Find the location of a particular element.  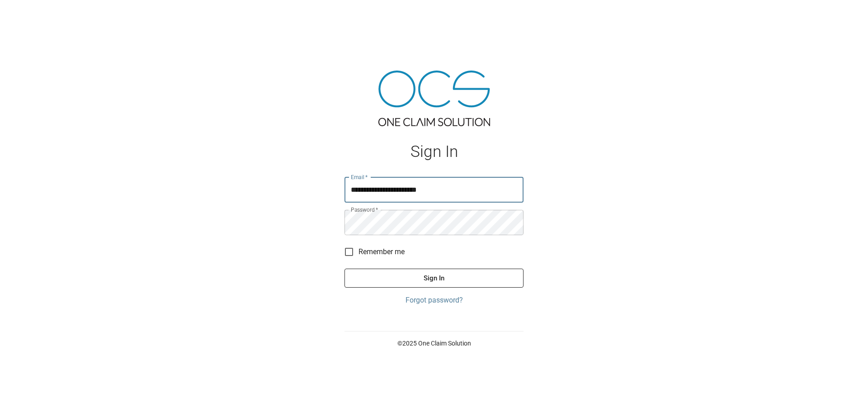

img: ocs-logo-white-transparent.png is located at coordinates (29, 15).